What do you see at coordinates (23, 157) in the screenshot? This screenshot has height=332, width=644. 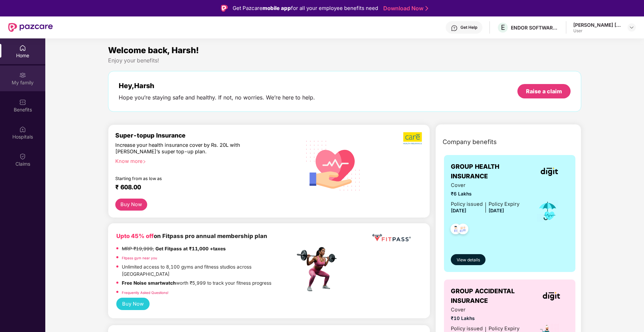 I see `img: svg+xml;base64,PHN2ZyBpZD0iQ2xhaW0iIHhtbG5zPSJodHRwOi8vd3d3LnczLm9yZy8yMDAwL3N2ZyIgd2lkdGg9IjIwIi...` at bounding box center [23, 157].